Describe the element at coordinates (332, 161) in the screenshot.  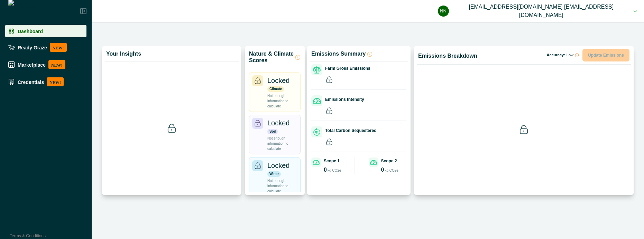
I see `p: Scope 1` at that location.